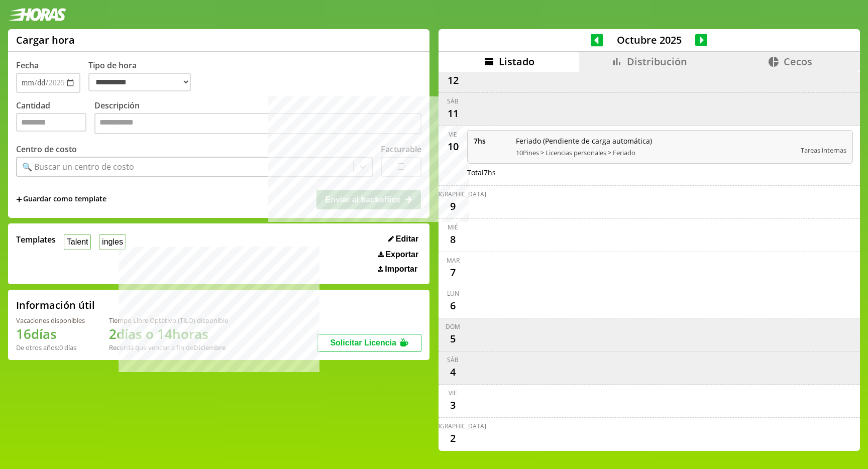  I want to click on button: Editar, so click(403, 239).